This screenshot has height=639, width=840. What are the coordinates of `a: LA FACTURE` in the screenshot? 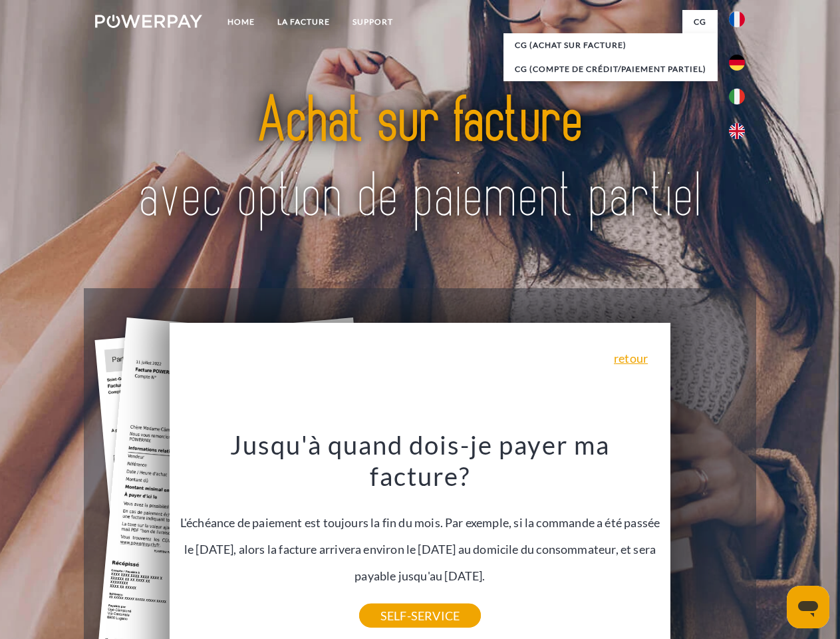 It's located at (303, 22).